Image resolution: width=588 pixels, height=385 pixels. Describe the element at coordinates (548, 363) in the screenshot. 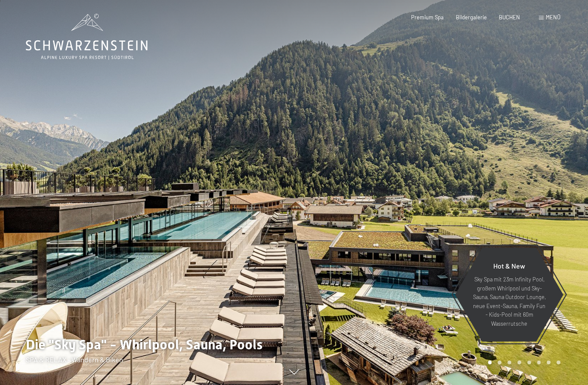

I see `div: Carousel Page 7` at that location.